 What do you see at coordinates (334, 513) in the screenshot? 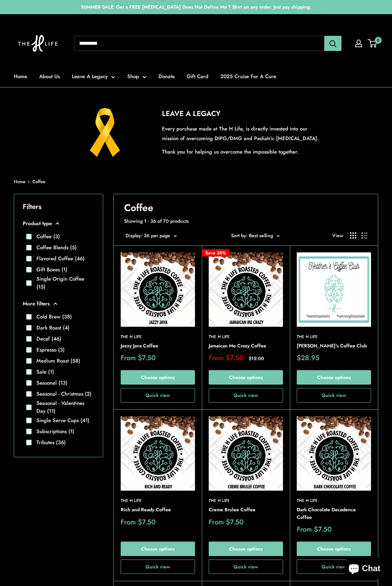
I see `a: Dark Chocolate Decadence Coffee` at bounding box center [334, 513].